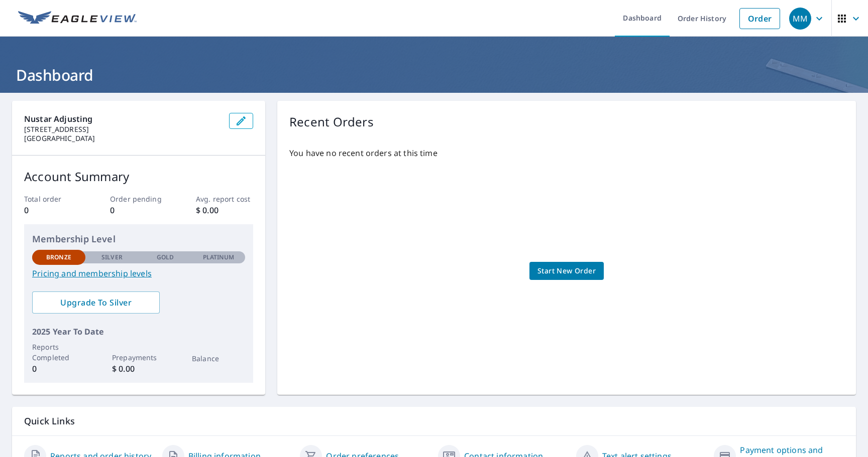  What do you see at coordinates (138, 176) in the screenshot?
I see `p: Account Summary` at bounding box center [138, 176].